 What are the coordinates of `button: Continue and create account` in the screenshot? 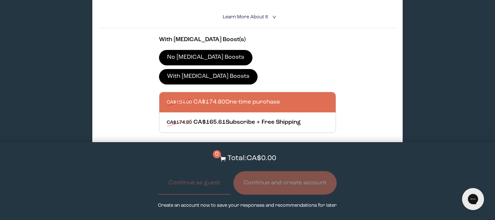 It's located at (285, 182).